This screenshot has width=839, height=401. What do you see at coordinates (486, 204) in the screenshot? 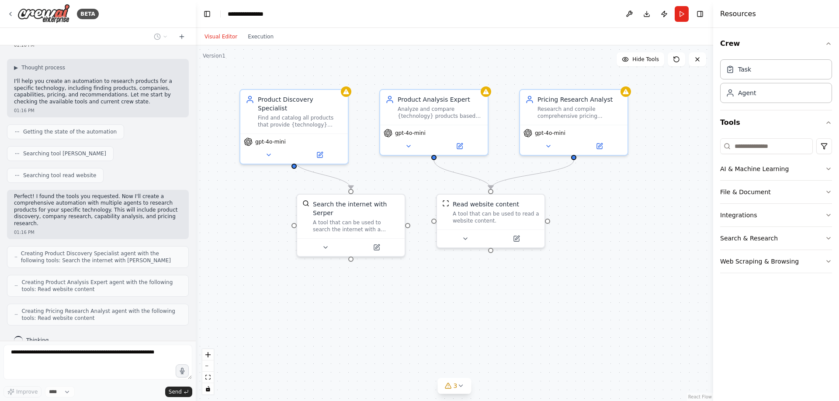
I see `div: Read website content` at bounding box center [486, 204].